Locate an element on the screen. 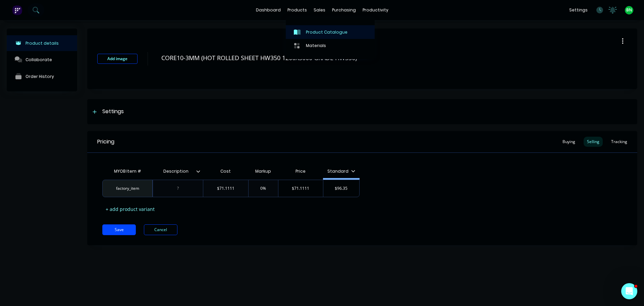 This screenshot has height=306, width=644. a: Materials is located at coordinates (330, 46).